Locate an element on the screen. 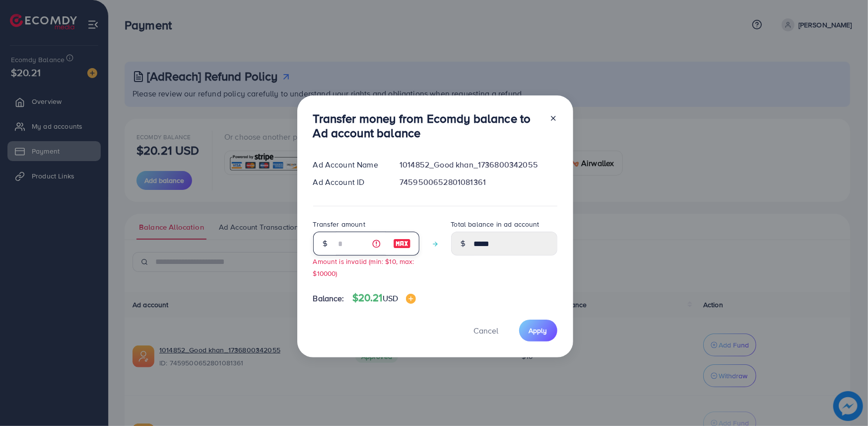 This screenshot has width=868, height=426. span: Apply is located at coordinates (538, 330).